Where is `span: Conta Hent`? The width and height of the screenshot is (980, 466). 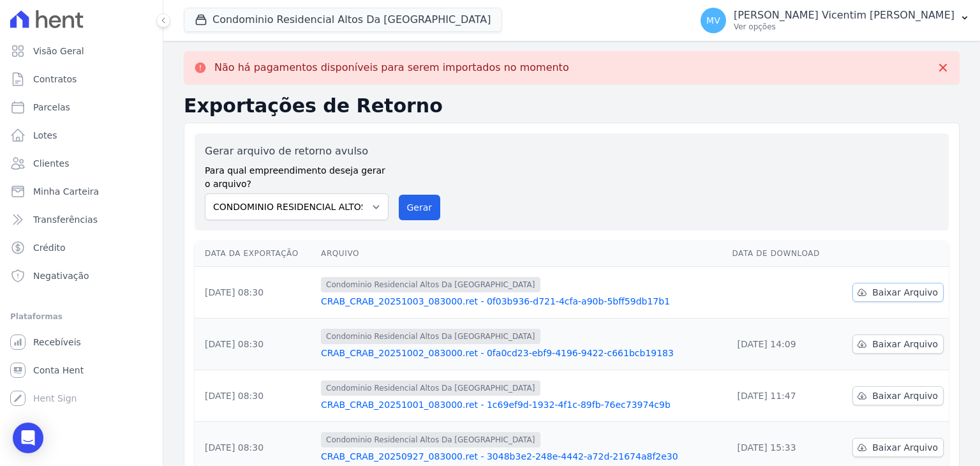 span: Conta Hent is located at coordinates (58, 371).